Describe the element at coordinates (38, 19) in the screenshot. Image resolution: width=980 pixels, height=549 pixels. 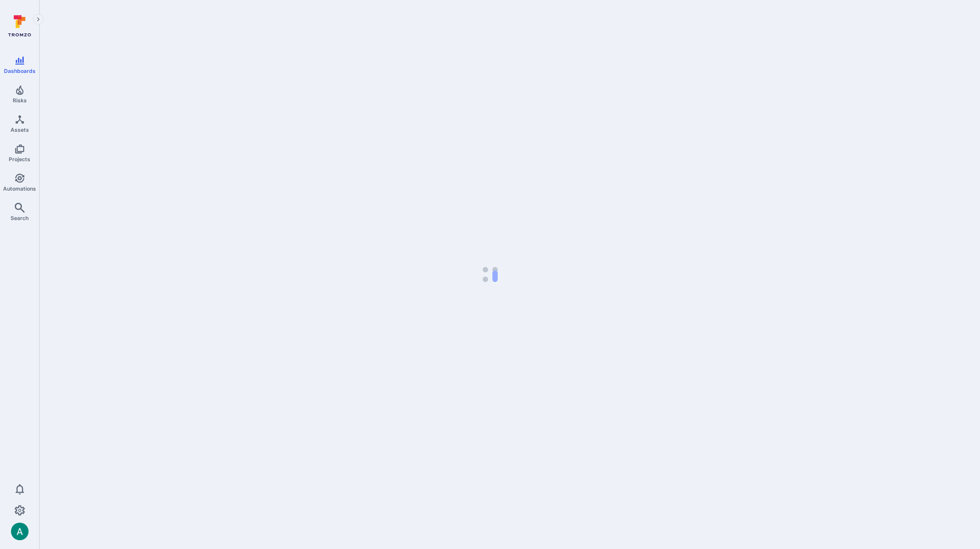
I see `button: Expand navigation menu` at that location.